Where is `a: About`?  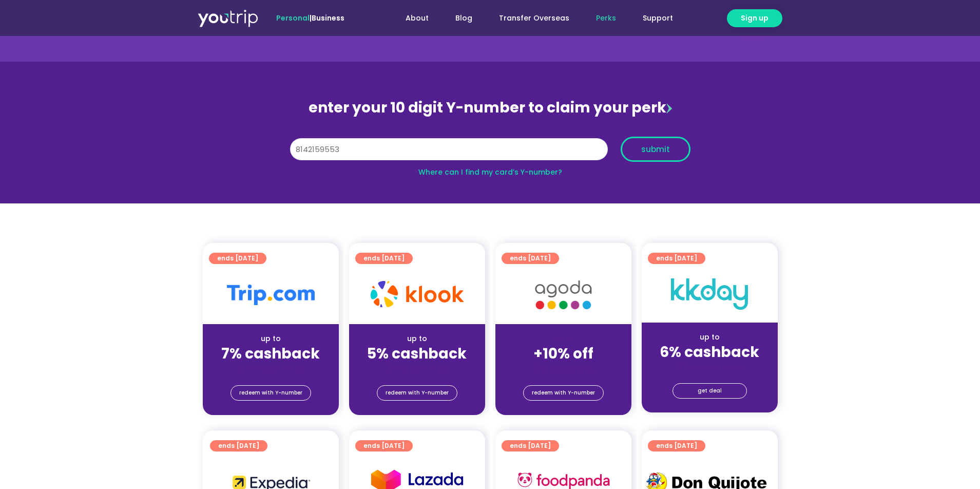 a: About is located at coordinates (417, 18).